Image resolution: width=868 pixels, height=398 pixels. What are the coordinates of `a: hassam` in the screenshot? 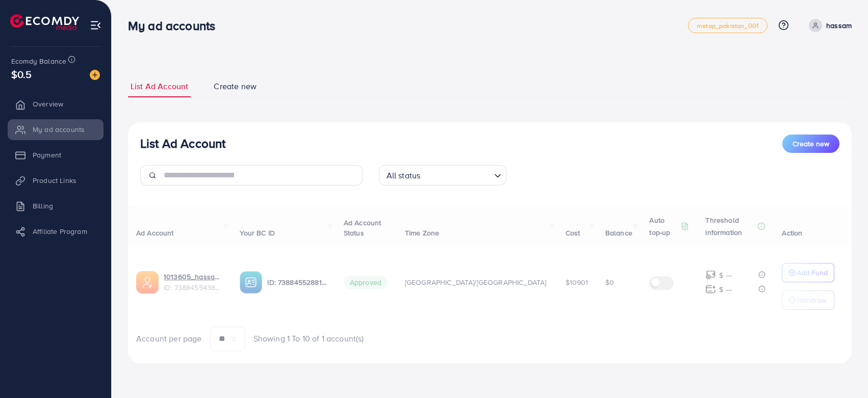 It's located at (828, 26).